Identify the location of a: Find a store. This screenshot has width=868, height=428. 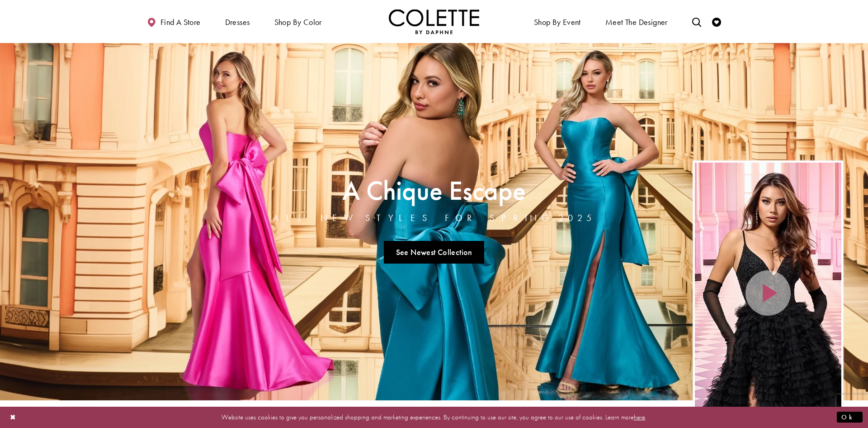
(173, 21).